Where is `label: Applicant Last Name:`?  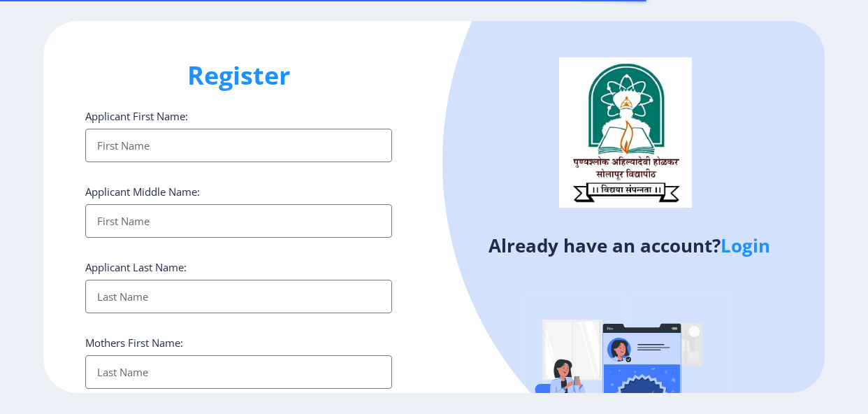 label: Applicant Last Name: is located at coordinates (136, 267).